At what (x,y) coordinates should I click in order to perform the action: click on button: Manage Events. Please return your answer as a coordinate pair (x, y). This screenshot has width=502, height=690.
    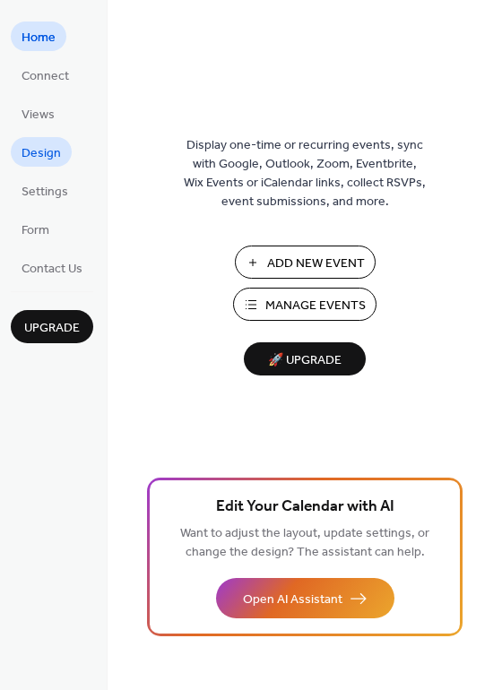
    Looking at the image, I should click on (305, 304).